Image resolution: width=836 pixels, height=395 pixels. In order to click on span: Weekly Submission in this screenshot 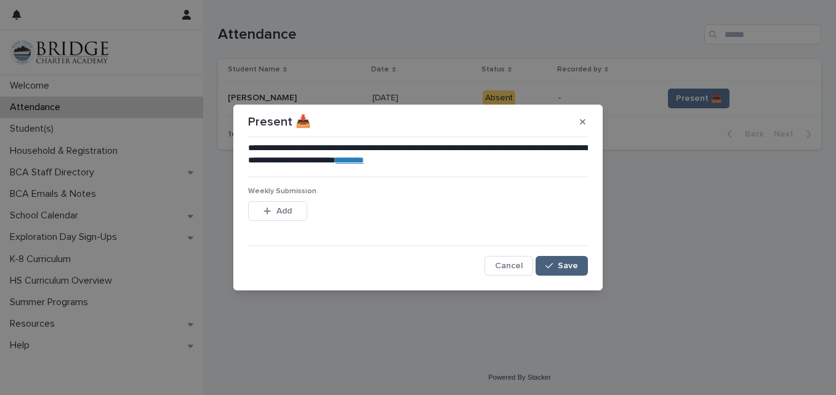, I will do `click(282, 192)`.